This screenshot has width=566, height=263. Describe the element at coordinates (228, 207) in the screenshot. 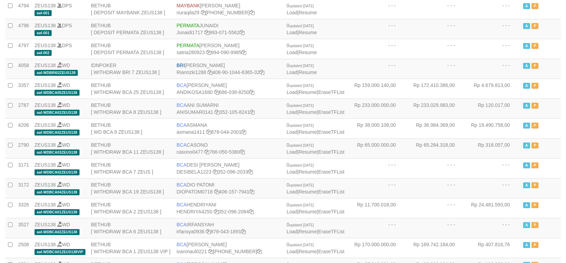

I see `td: HENDRIYANI 352-096-2084` at that location.